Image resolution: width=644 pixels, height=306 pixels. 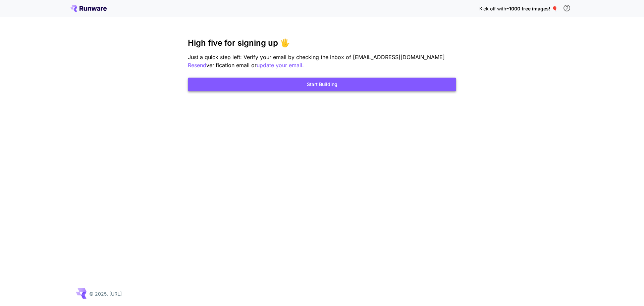 What do you see at coordinates (280, 65) in the screenshot?
I see `p: update your email.` at bounding box center [280, 65].